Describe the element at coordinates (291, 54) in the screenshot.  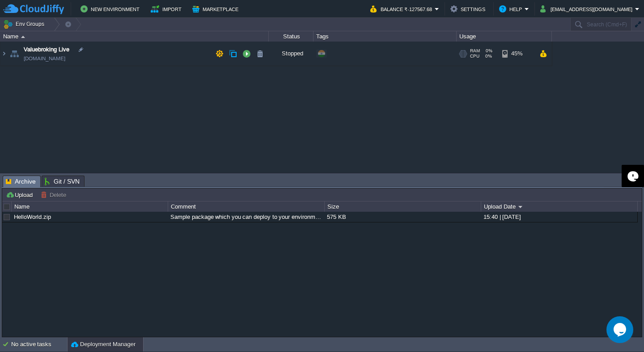
I see `div: Stopped` at that location.